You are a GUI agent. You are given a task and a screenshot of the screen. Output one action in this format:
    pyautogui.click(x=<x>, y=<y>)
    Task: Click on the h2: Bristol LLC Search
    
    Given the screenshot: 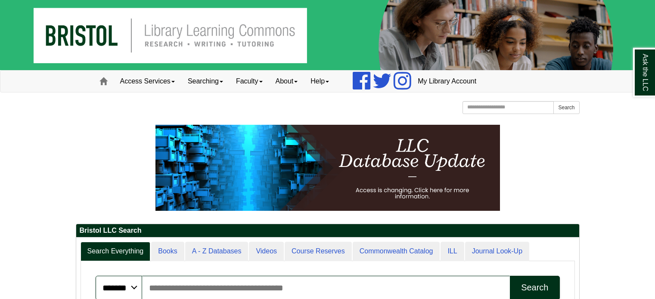 What is the action you would take?
    pyautogui.click(x=328, y=231)
    